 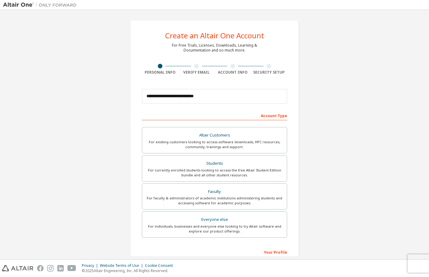 I want to click on div: Account Info, so click(x=233, y=72).